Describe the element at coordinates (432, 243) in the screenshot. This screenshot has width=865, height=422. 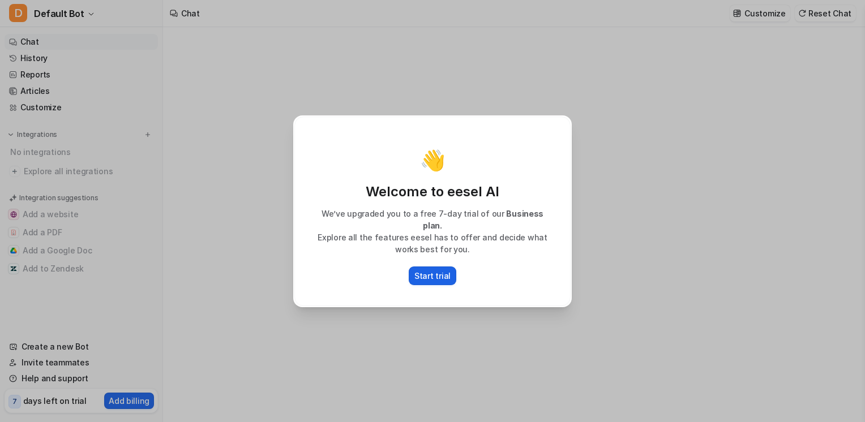
I see `p: Explore all the features eesel has to offer and decide what works best for you.` at that location.